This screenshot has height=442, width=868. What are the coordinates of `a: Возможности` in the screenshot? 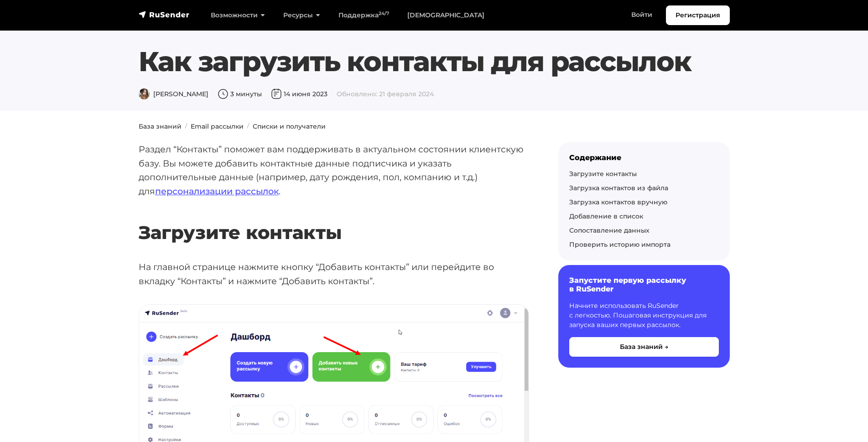 It's located at (238, 15).